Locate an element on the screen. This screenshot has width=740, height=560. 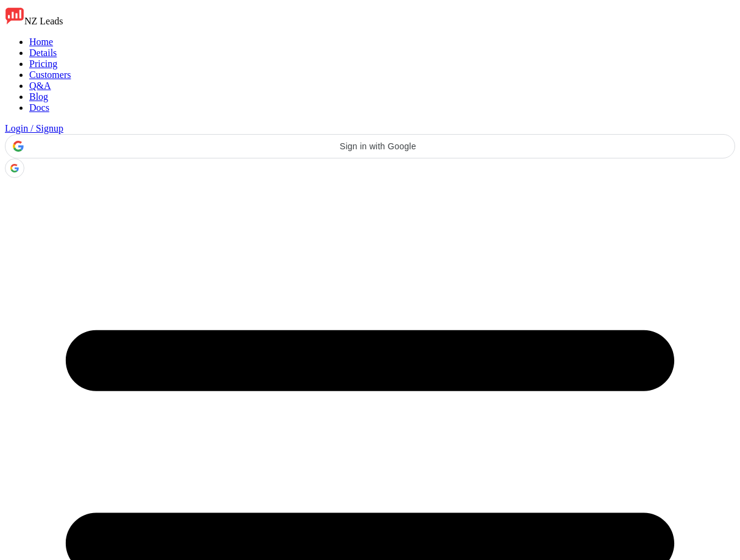
a: Details is located at coordinates (43, 53).